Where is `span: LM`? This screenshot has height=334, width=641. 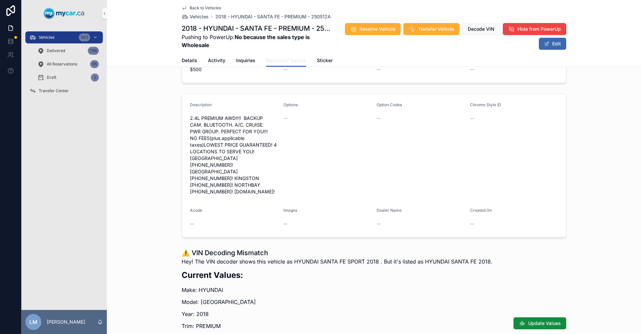
span: LM is located at coordinates (33, 322).